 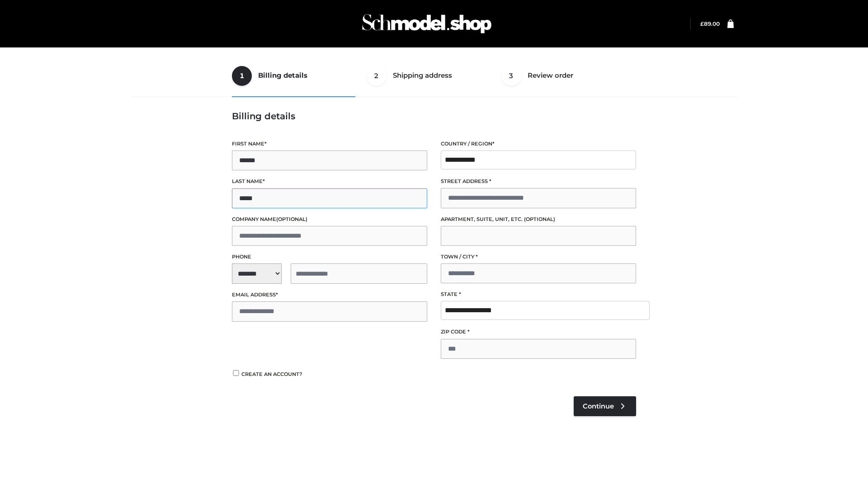 I want to click on label: Country / Region, so click(x=538, y=144).